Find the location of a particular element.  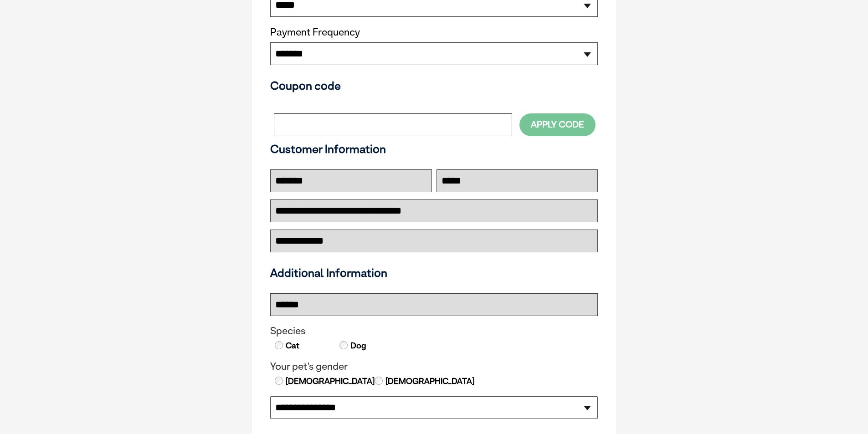

h3: Customer Information is located at coordinates (434, 149).